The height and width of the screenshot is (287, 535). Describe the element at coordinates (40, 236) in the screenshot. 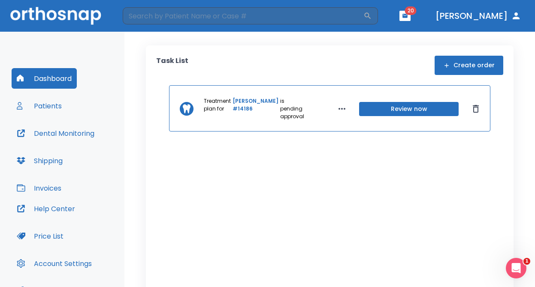

I see `button: Price List` at that location.